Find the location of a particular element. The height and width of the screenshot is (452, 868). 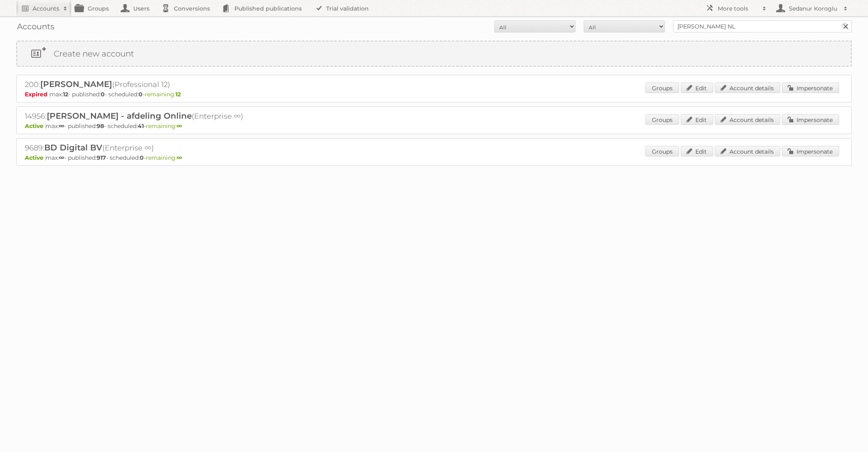

h2: Accounts is located at coordinates (46, 9).